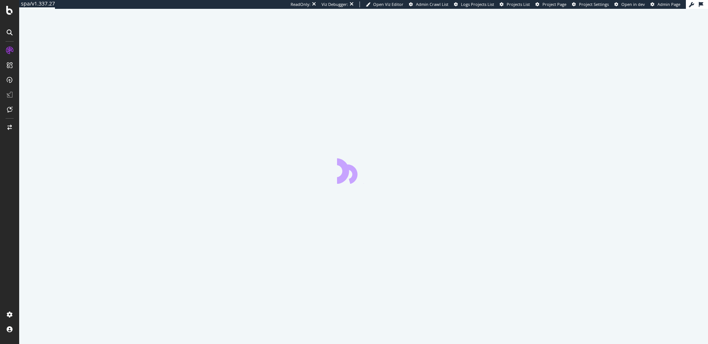 This screenshot has height=344, width=708. What do you see at coordinates (551, 4) in the screenshot?
I see `a: Project Page` at bounding box center [551, 4].